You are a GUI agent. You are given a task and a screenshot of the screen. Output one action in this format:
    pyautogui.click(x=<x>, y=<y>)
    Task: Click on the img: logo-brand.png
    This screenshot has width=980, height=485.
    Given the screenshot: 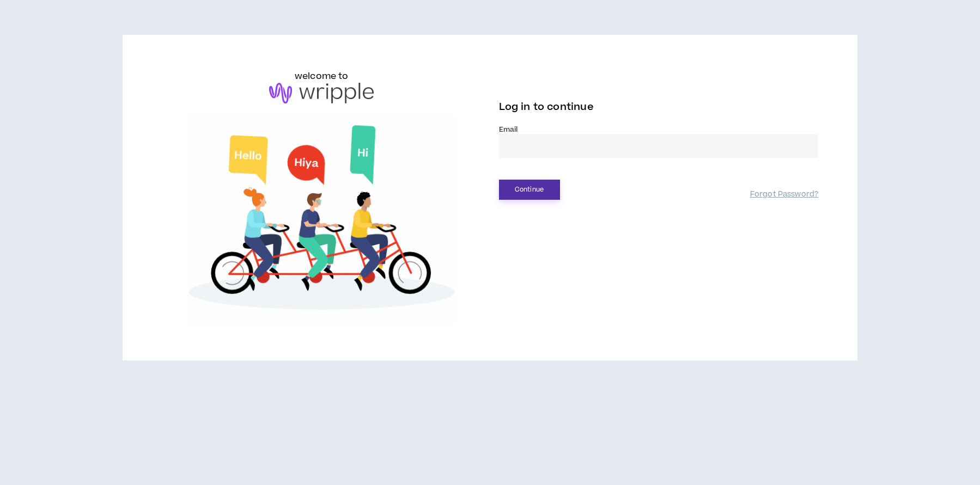 What is the action you would take?
    pyautogui.click(x=322, y=93)
    